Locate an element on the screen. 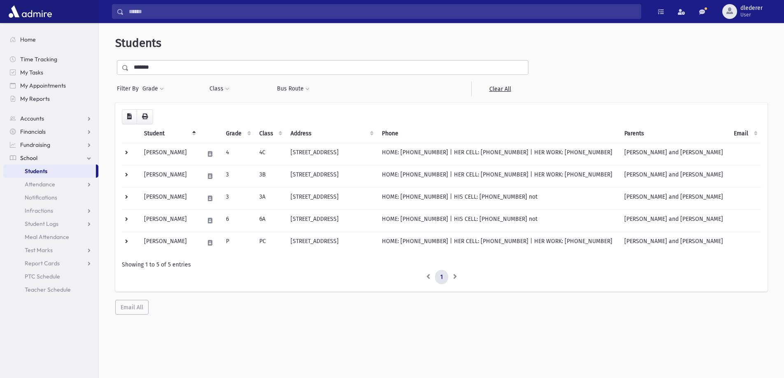 This screenshot has width=784, height=378. a: Infractions is located at coordinates (51, 211).